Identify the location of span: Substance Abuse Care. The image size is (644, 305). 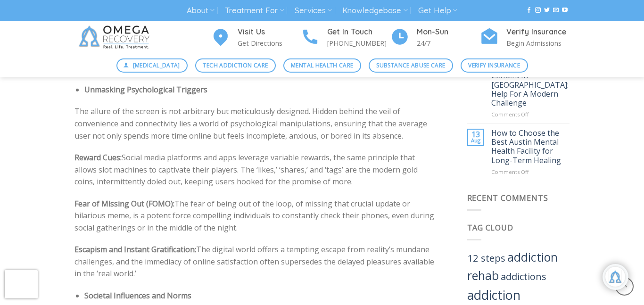
(411, 65).